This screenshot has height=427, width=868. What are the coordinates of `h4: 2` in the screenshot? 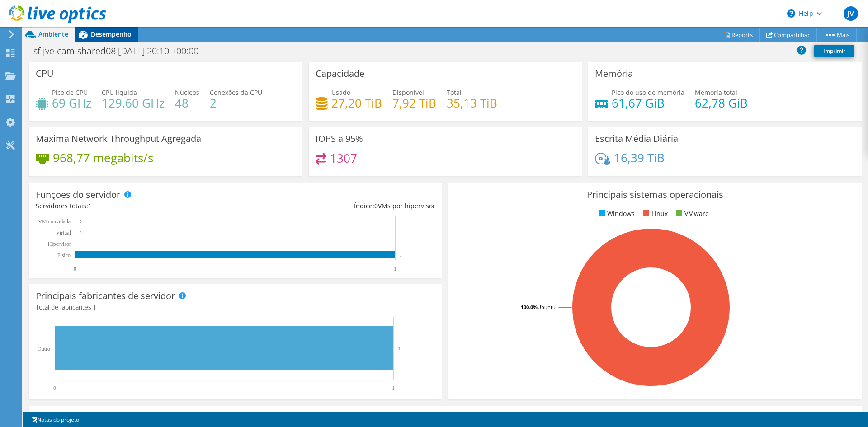 It's located at (236, 103).